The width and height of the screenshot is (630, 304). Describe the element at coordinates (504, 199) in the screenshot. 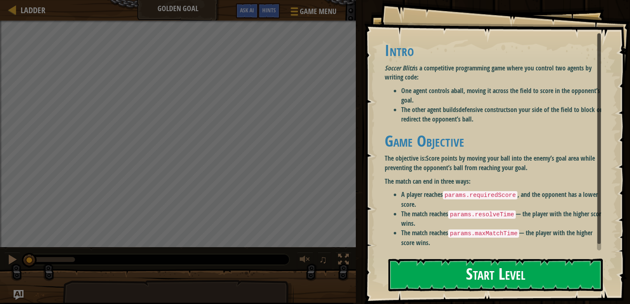

I see `li: A player reaches , and the opponent has a lower score.` at that location.